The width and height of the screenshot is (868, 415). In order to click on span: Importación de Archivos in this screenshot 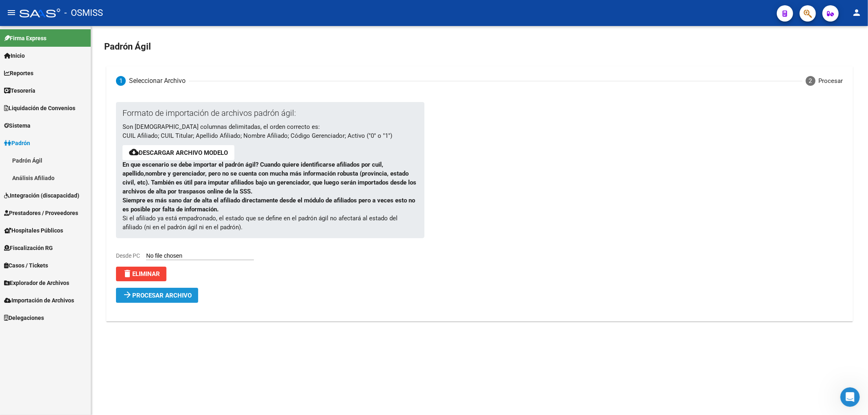, I will do `click(39, 300)`.